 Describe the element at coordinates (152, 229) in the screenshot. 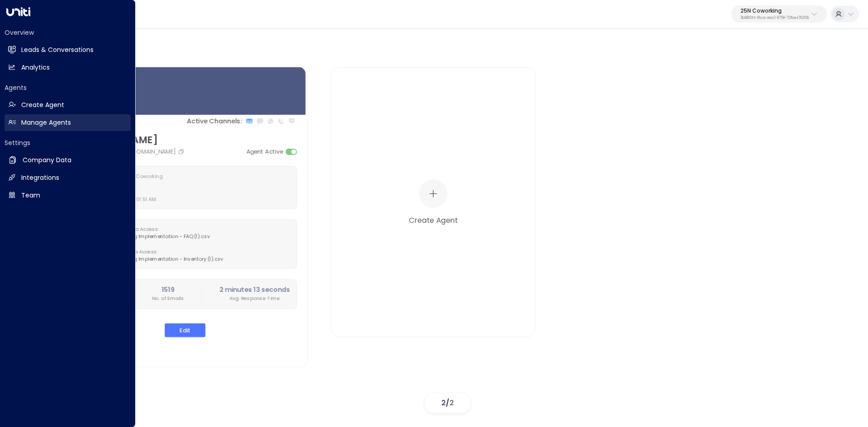

I see `label: Company Data Access:` at that location.